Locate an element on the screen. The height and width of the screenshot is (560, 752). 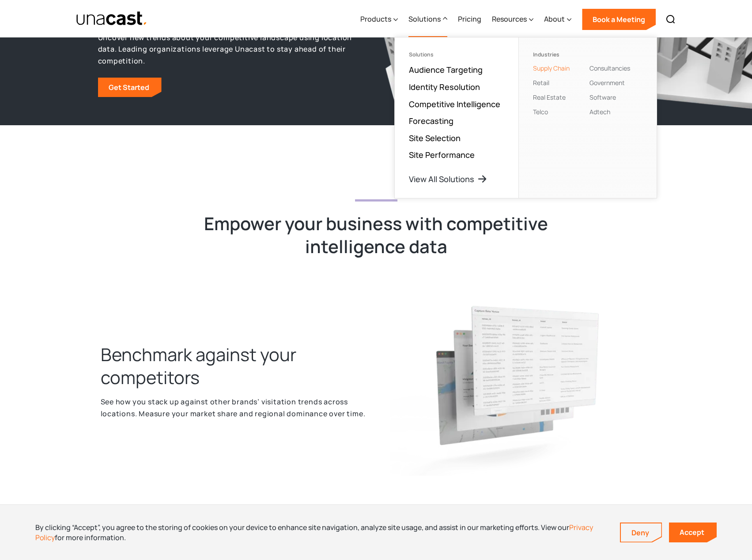
a: Pricing is located at coordinates (469, 19).